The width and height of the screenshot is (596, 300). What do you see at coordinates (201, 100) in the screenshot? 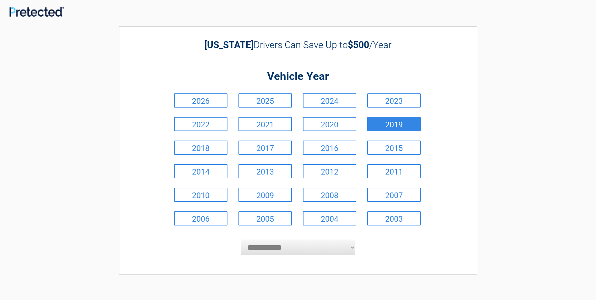
I see `a: 2026` at bounding box center [201, 100].